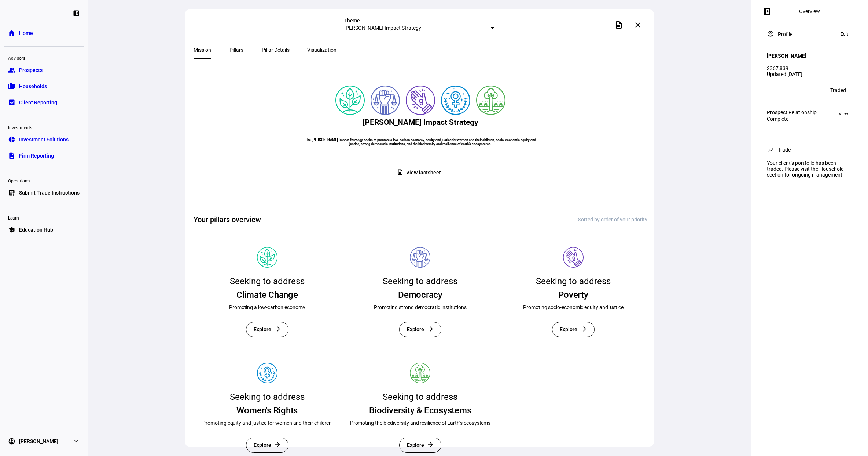 Image resolution: width=868 pixels, height=456 pixels. I want to click on span: Investment Solutions, so click(44, 140).